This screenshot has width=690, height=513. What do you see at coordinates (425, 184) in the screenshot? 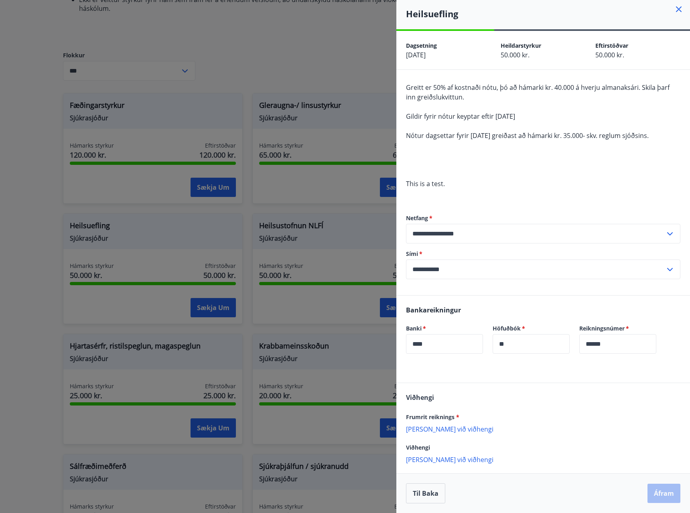
I see `span: This is a test.` at bounding box center [425, 184].